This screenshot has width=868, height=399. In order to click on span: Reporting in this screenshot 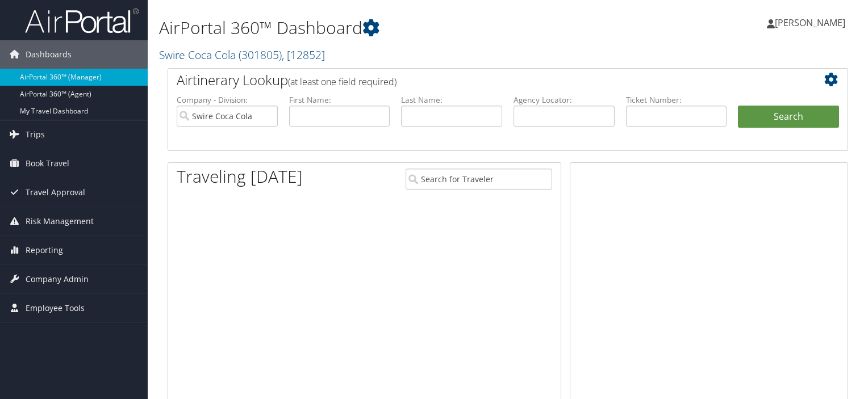, I will do `click(44, 250)`.